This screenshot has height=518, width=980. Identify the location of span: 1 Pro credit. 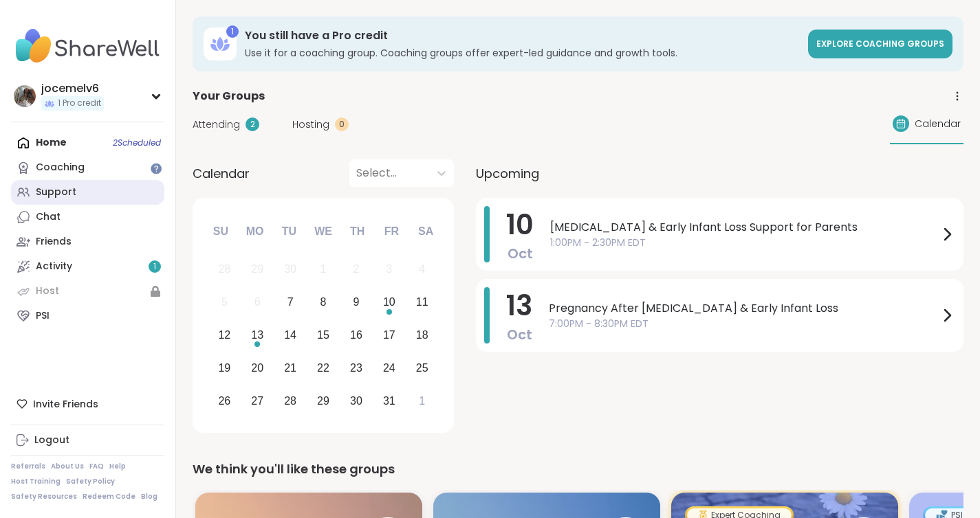
(79, 103).